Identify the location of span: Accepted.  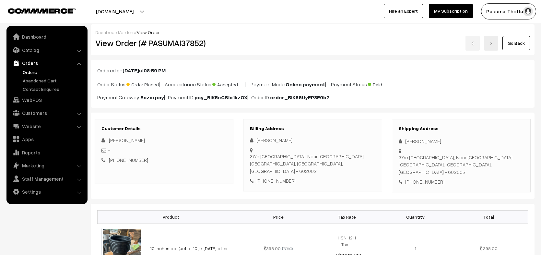
(229, 84).